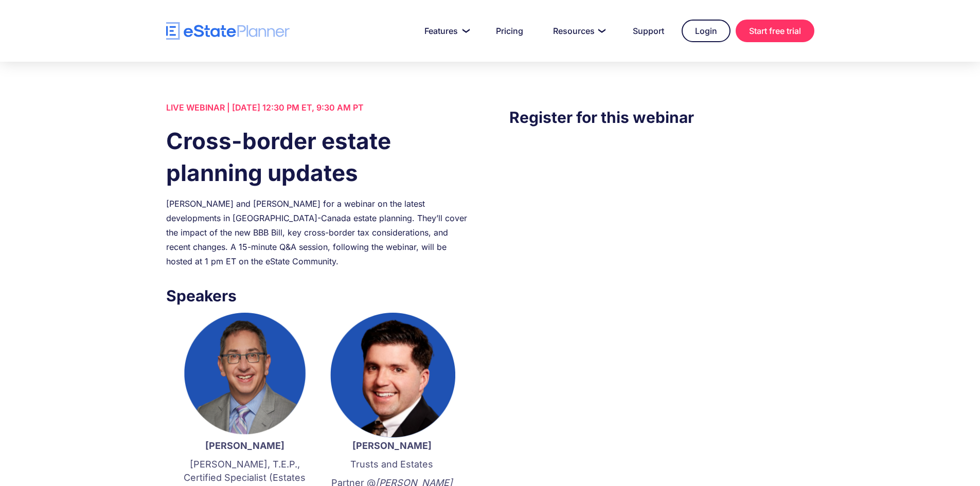 This screenshot has height=486, width=980. I want to click on a: Support, so click(648, 31).